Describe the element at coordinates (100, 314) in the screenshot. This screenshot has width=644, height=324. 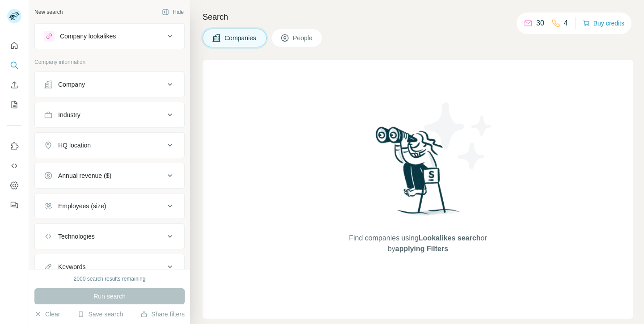
I see `button: Save search` at that location.